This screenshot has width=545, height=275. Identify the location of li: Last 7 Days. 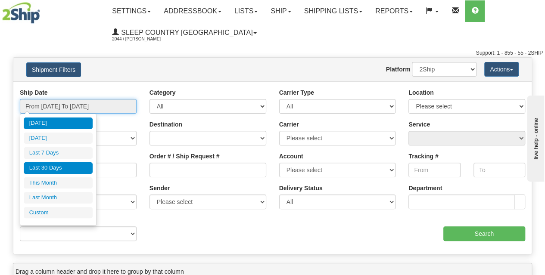
(58, 153).